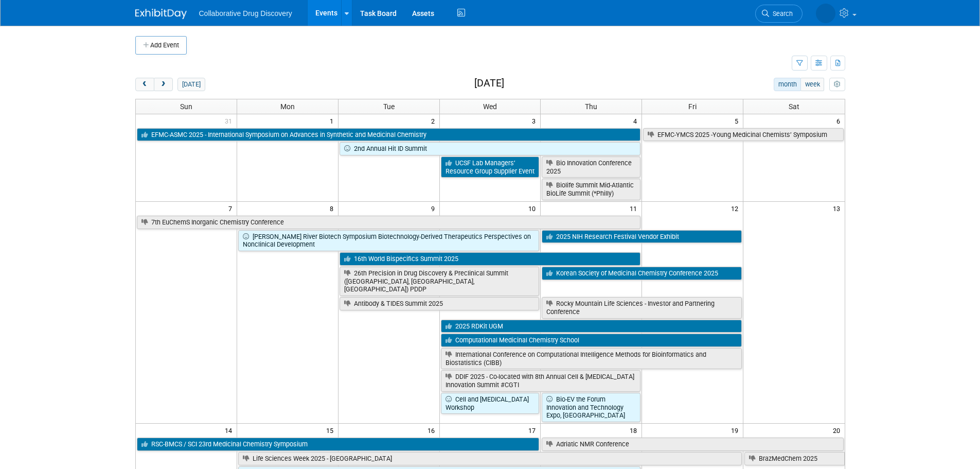  I want to click on span: 18, so click(635, 430).